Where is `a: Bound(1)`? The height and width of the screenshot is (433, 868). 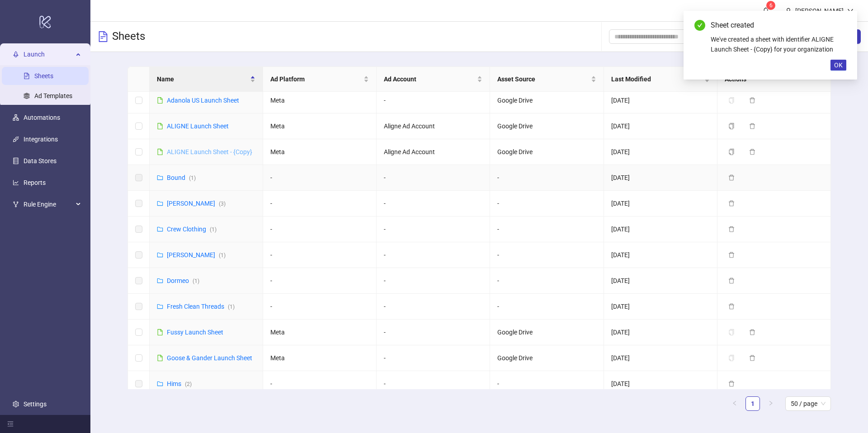 a: Bound(1) is located at coordinates (181, 178).